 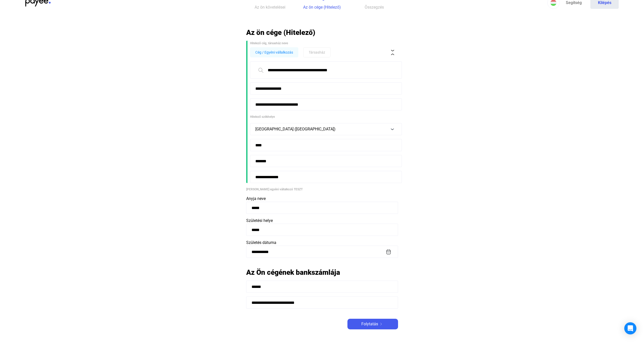 What do you see at coordinates (381, 324) in the screenshot?
I see `img: arrow-right-white` at bounding box center [381, 324].